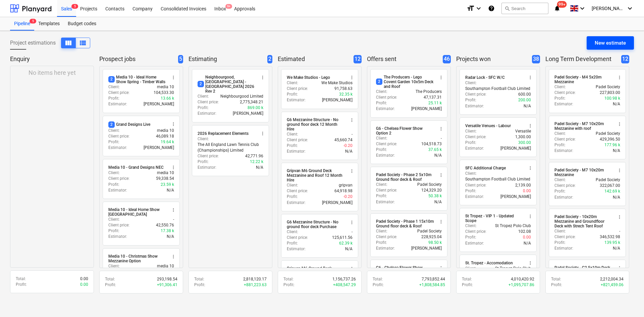 The image size is (644, 317). What do you see at coordinates (524, 94) in the screenshot?
I see `p: 600.00` at bounding box center [524, 94].